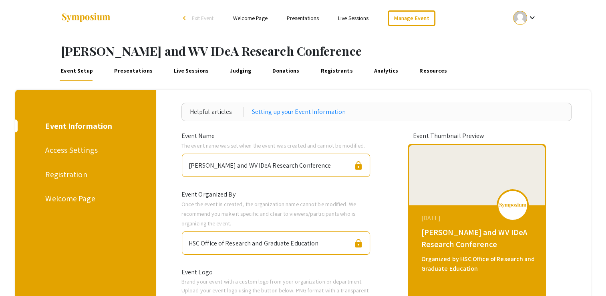  Describe the element at coordinates (84, 126) in the screenshot. I see `div: Event Information` at that location.